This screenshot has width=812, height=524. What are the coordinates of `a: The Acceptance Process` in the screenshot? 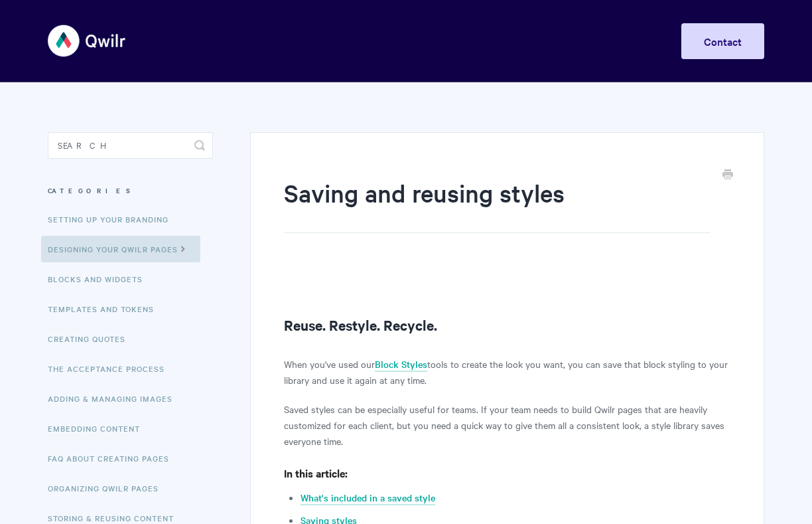 It's located at (111, 368).